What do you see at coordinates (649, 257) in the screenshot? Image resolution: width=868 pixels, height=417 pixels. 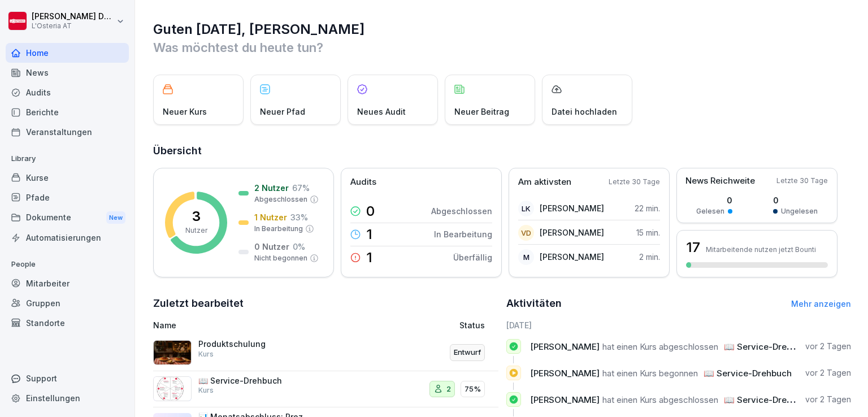 I see `p: 2 min.` at bounding box center [649, 257].